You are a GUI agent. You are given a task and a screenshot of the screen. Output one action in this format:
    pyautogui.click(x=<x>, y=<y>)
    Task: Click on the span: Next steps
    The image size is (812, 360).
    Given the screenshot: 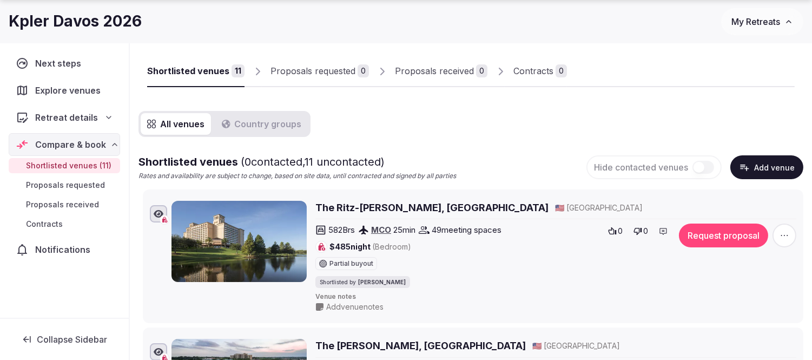 What is the action you would take?
    pyautogui.click(x=60, y=63)
    